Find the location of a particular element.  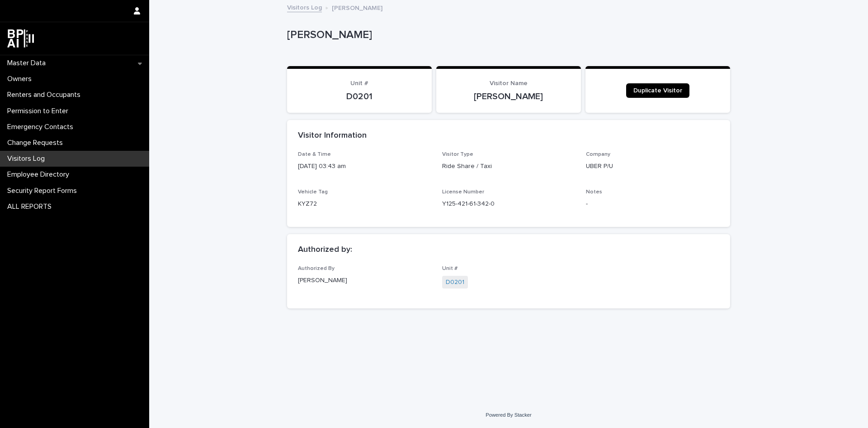

h2: Visitor Information is located at coordinates (333, 136).